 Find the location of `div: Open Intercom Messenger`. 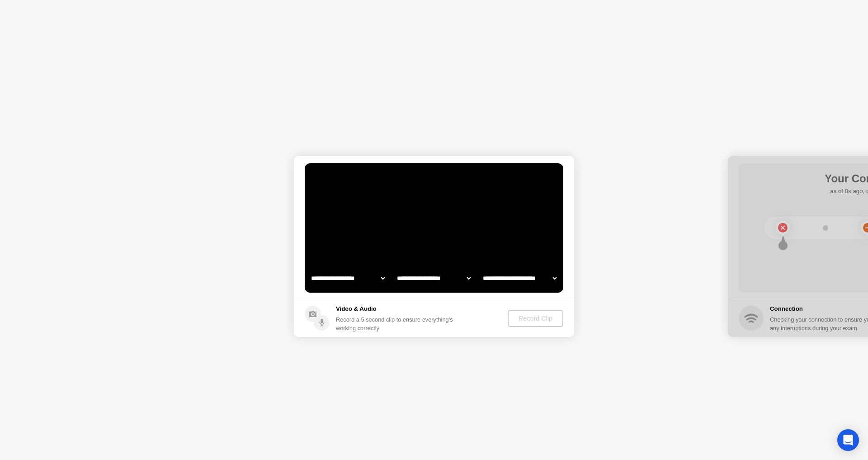

div: Open Intercom Messenger is located at coordinates (849, 441).